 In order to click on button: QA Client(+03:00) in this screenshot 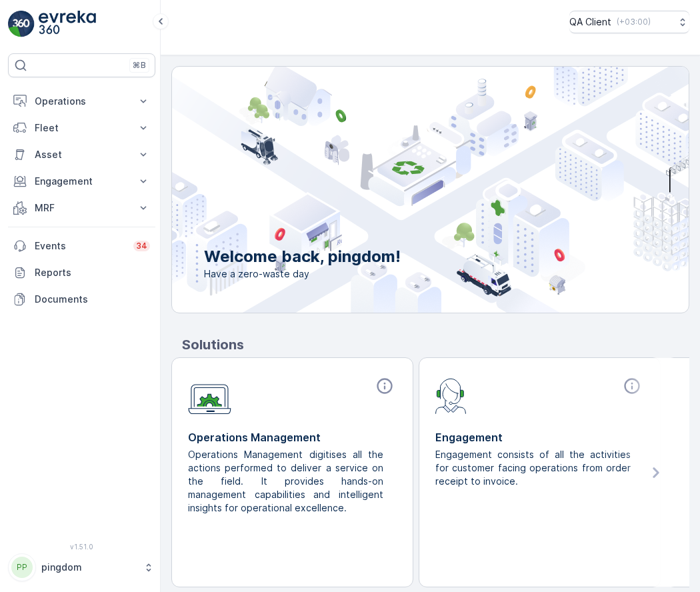, I will do `click(629, 22)`.